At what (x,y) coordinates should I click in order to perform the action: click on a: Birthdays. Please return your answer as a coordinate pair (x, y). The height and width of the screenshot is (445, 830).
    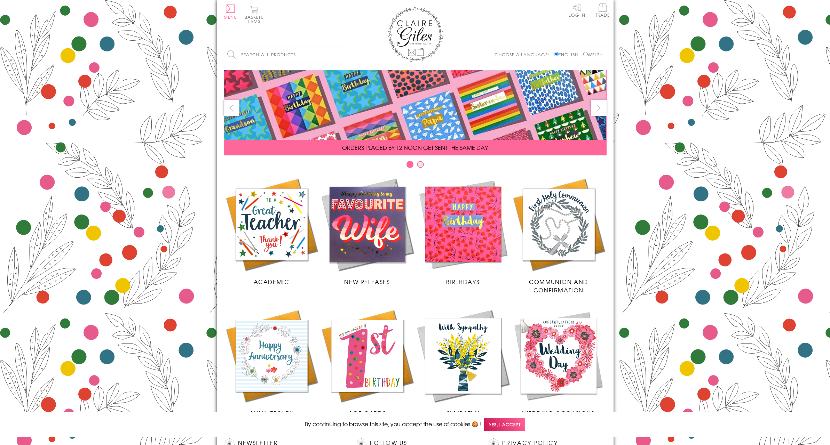
    Looking at the image, I should click on (463, 231).